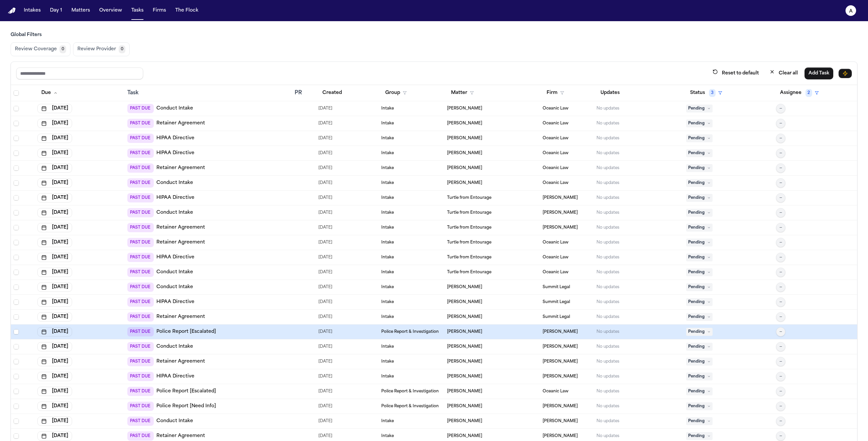 Image resolution: width=868 pixels, height=441 pixels. I want to click on button: The Flock, so click(186, 11).